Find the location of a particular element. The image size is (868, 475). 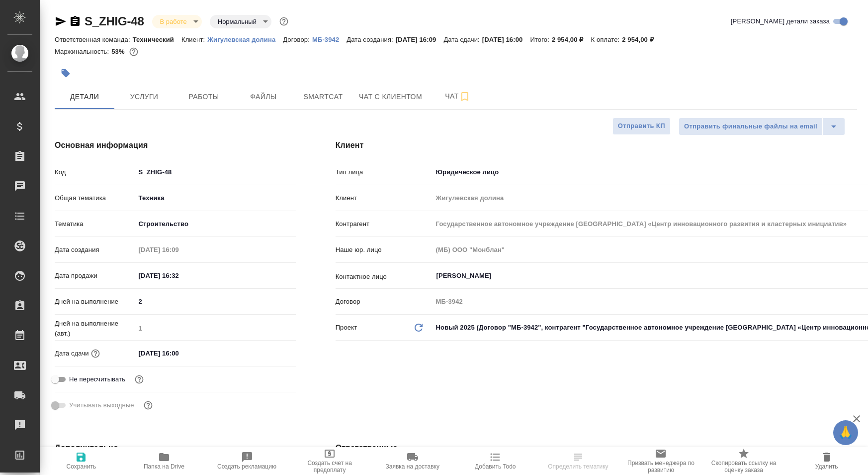

span: Чат is located at coordinates (458, 96).